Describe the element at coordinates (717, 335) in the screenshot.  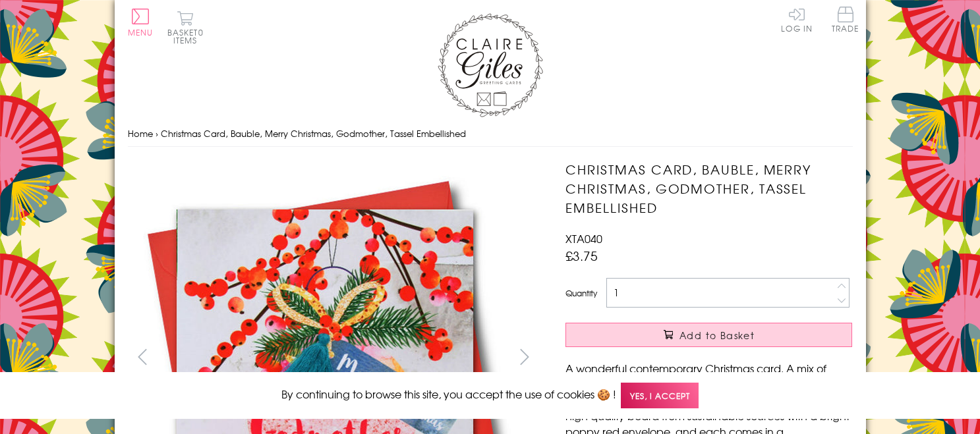
I see `span: Add to Basket` at that location.